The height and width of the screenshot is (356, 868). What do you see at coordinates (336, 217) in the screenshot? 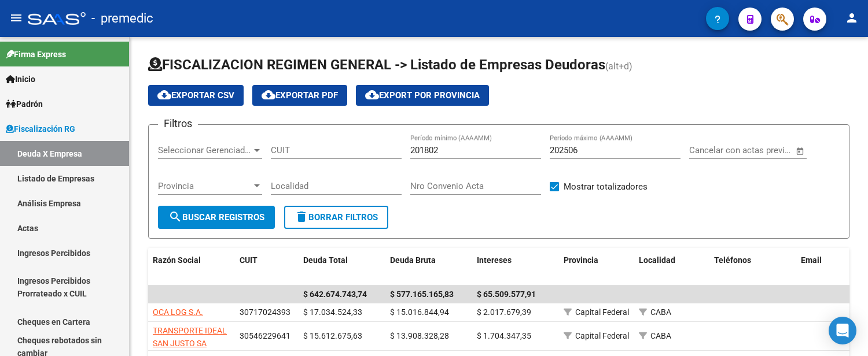
I see `span: Borrar Filtros` at bounding box center [336, 217].